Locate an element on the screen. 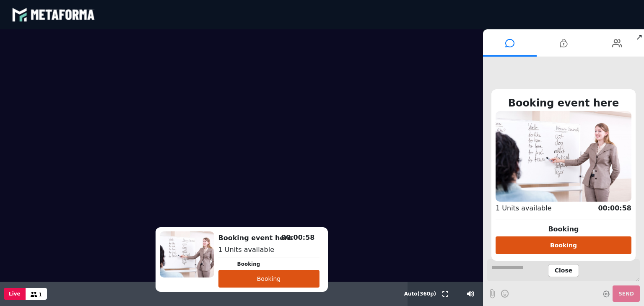 This screenshot has height=306, width=644. span: 1 is located at coordinates (41, 294).